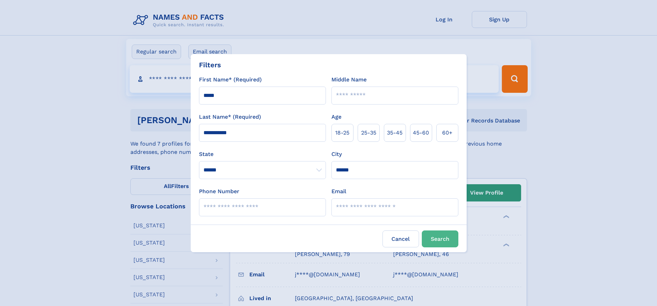 Image resolution: width=657 pixels, height=306 pixels. Describe the element at coordinates (447, 133) in the screenshot. I see `span: 60+` at that location.